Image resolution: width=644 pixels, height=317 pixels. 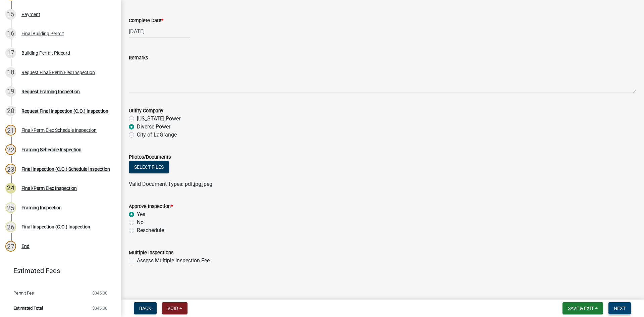 I want to click on label: Complete Date, so click(x=146, y=21).